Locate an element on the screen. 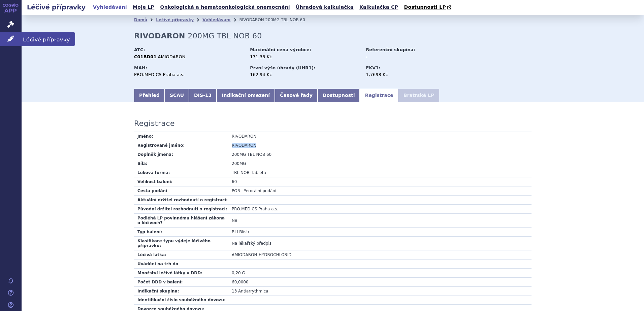  td: 200MG is located at coordinates (380, 163).